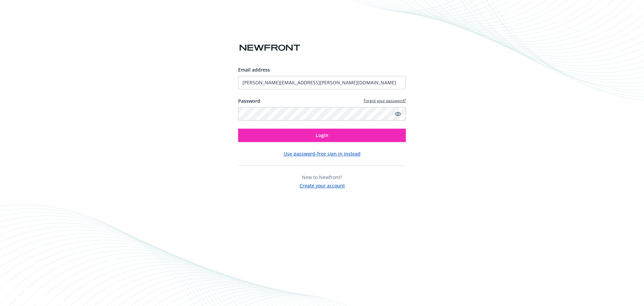 The height and width of the screenshot is (306, 644). Describe the element at coordinates (254, 69) in the screenshot. I see `span: Email address` at that location.